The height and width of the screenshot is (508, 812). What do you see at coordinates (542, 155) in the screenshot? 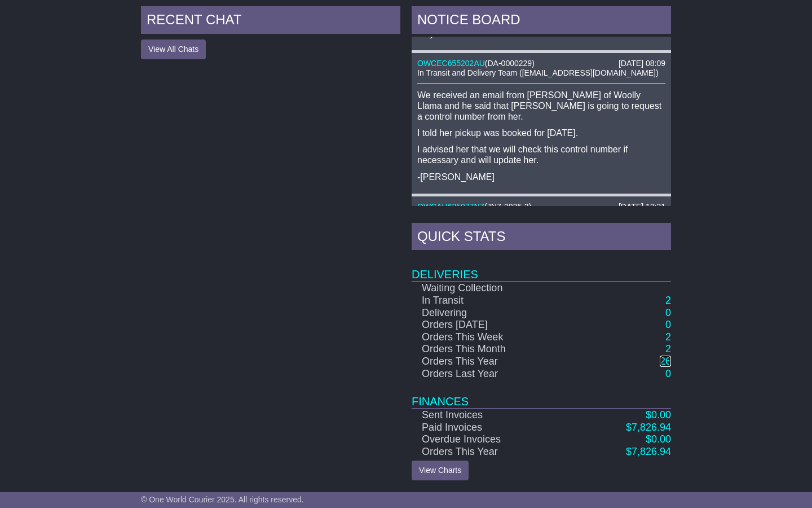
I see `p: I advised her that we will check this control number if necessary and will update her.` at bounding box center [542, 155].